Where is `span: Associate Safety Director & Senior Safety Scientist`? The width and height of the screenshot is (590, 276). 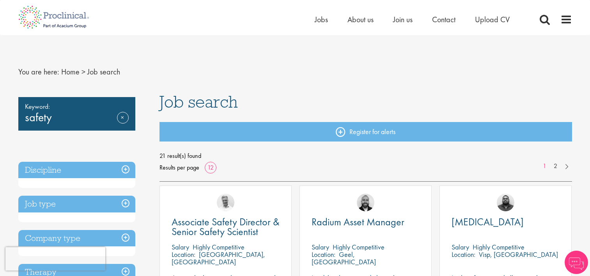 span: Associate Safety Director & Senior Safety Scientist is located at coordinates (226, 227).